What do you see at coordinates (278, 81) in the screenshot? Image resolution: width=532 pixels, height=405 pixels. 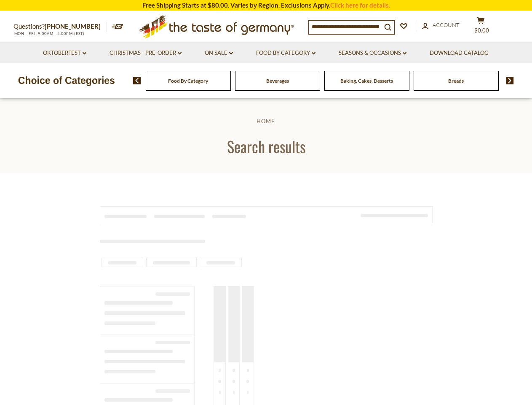 I see `span: Beverages` at bounding box center [278, 81].